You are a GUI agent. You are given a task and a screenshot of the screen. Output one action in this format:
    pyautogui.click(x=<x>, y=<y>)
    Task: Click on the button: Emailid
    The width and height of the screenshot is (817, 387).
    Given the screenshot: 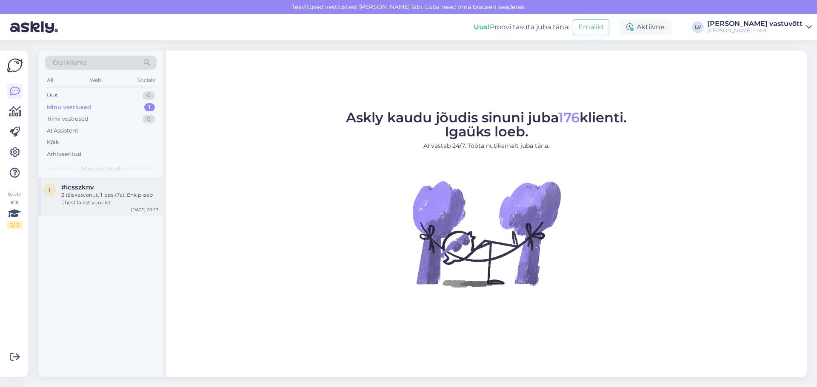 What is the action you would take?
    pyautogui.click(x=591, y=27)
    